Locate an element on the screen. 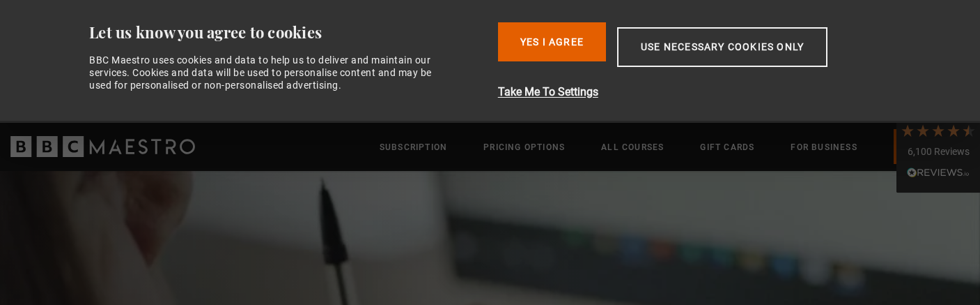  button: Take Me To Settings is located at coordinates (700, 92).